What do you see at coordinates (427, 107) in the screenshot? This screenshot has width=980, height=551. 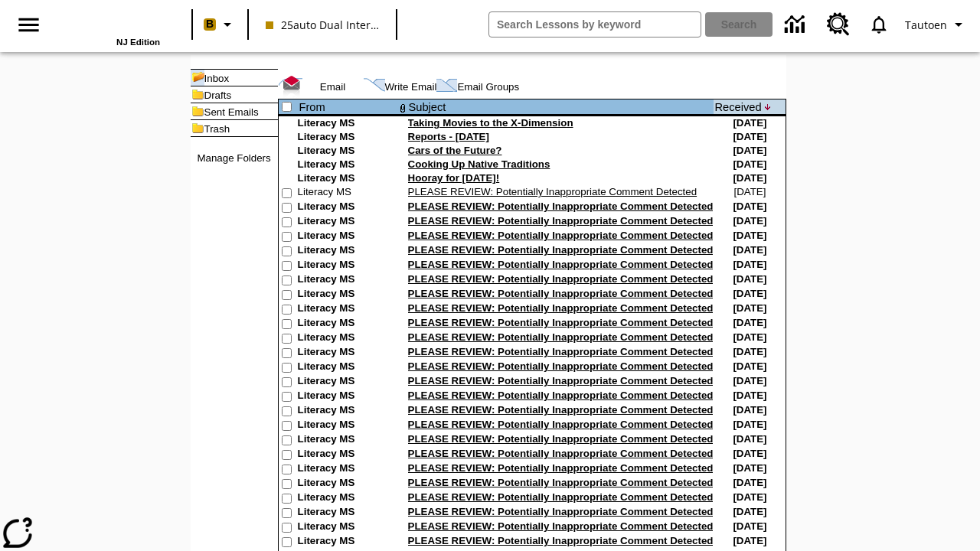 I see `a: Subject` at bounding box center [427, 107].